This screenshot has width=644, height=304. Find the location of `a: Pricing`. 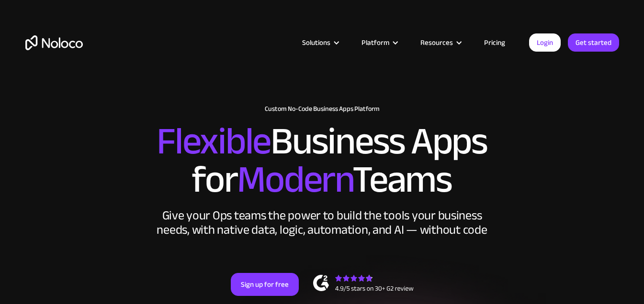

a: Pricing is located at coordinates (495, 42).